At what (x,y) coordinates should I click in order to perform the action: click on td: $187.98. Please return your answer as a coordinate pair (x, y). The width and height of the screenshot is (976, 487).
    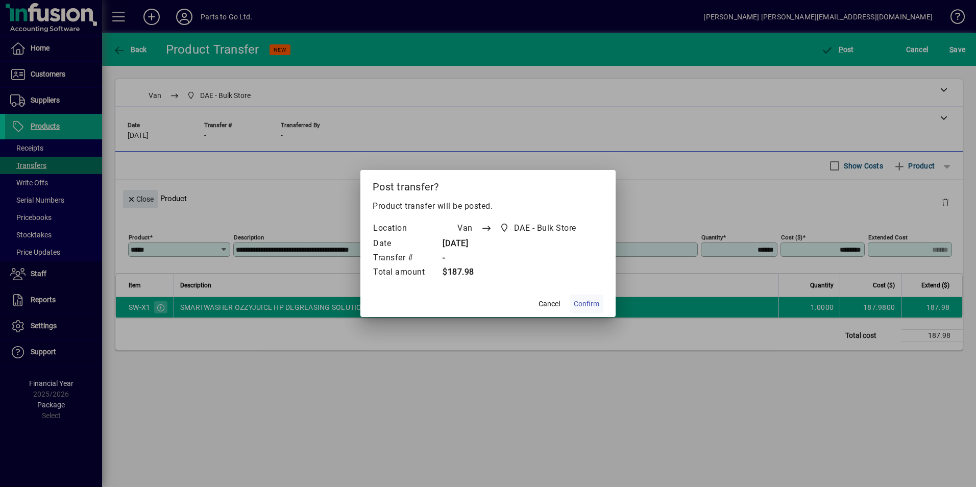
    Looking at the image, I should click on (515, 272).